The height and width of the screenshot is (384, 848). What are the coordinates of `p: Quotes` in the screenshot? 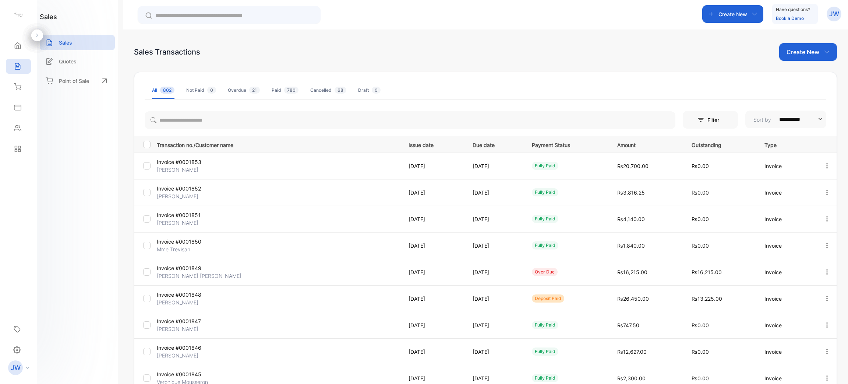 It's located at (68, 61).